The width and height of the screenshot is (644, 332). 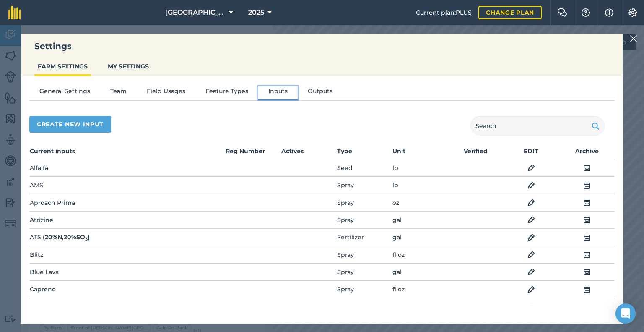 I want to click on td: Alfalfa, so click(x=127, y=168).